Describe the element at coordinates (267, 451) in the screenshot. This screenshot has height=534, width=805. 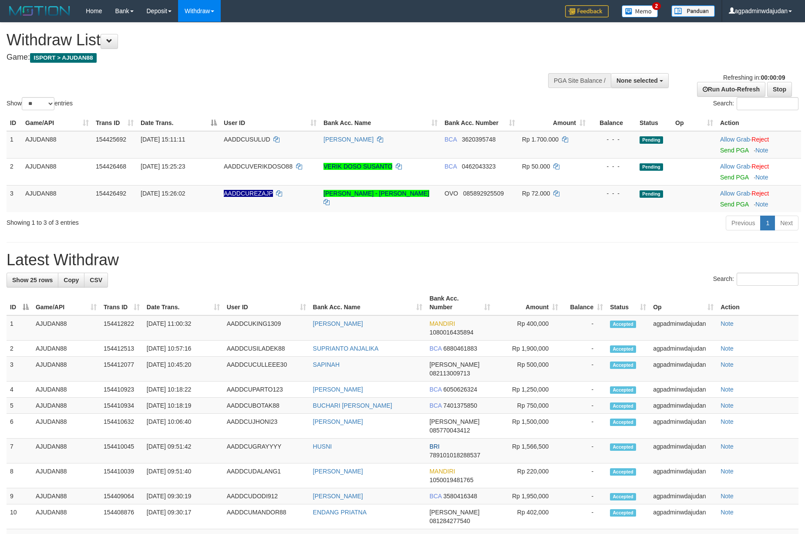
I see `td: AADDCUGRAYYYY` at that location.